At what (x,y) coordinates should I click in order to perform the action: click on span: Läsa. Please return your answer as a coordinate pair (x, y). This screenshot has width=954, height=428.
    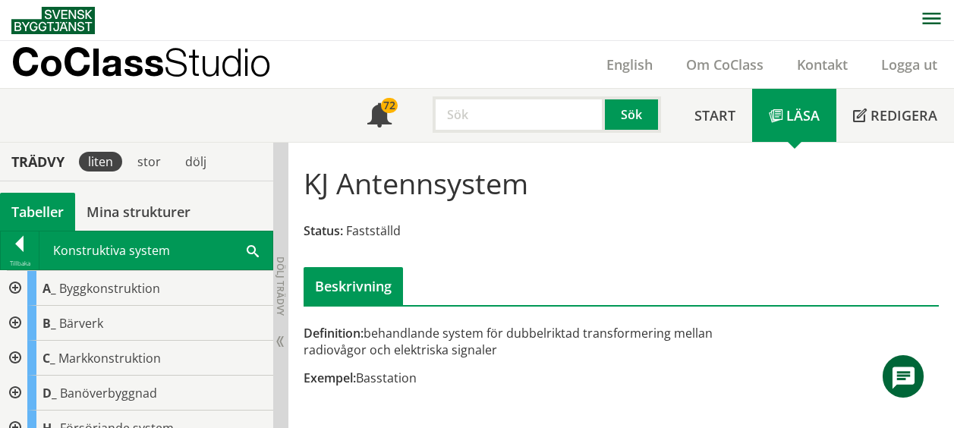
    Looking at the image, I should click on (803, 115).